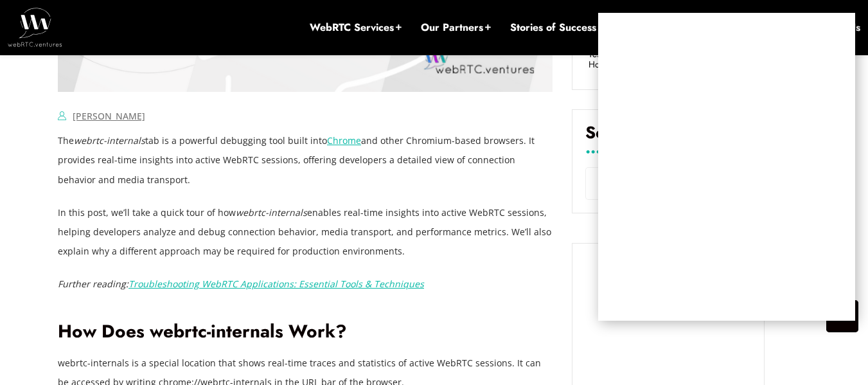  What do you see at coordinates (276, 284) in the screenshot?
I see `a: Troubleshooting WebRTC Applications: Essential Tools & Techniques` at bounding box center [276, 284].